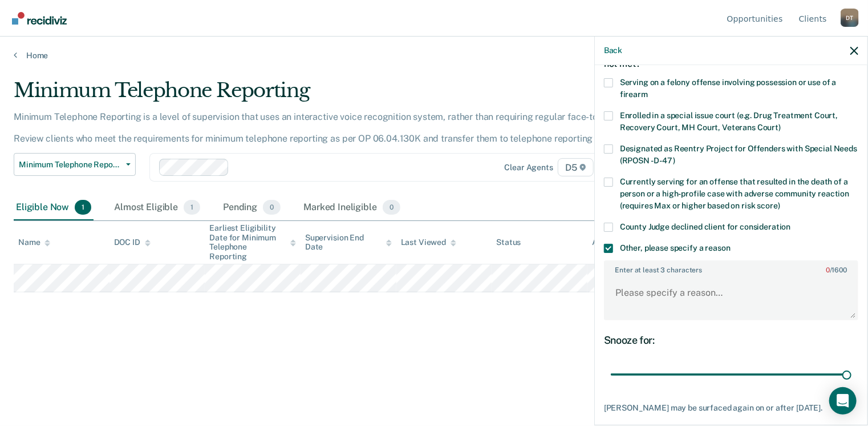  I want to click on span: Currently serving for an offense that resulted in the death of a person or a high-profile case wi..., so click(735, 194).